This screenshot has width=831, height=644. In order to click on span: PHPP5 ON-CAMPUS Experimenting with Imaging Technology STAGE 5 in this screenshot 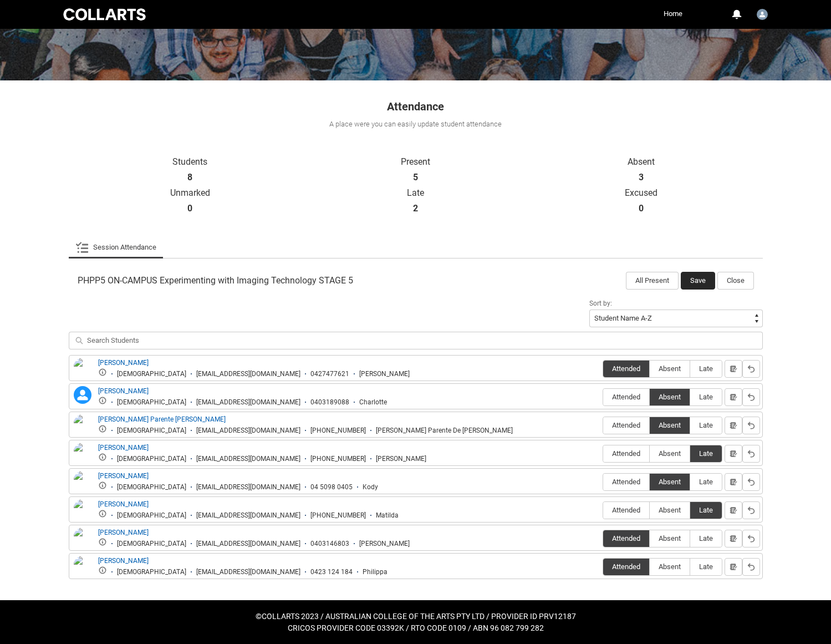, I will do `click(215, 280)`.